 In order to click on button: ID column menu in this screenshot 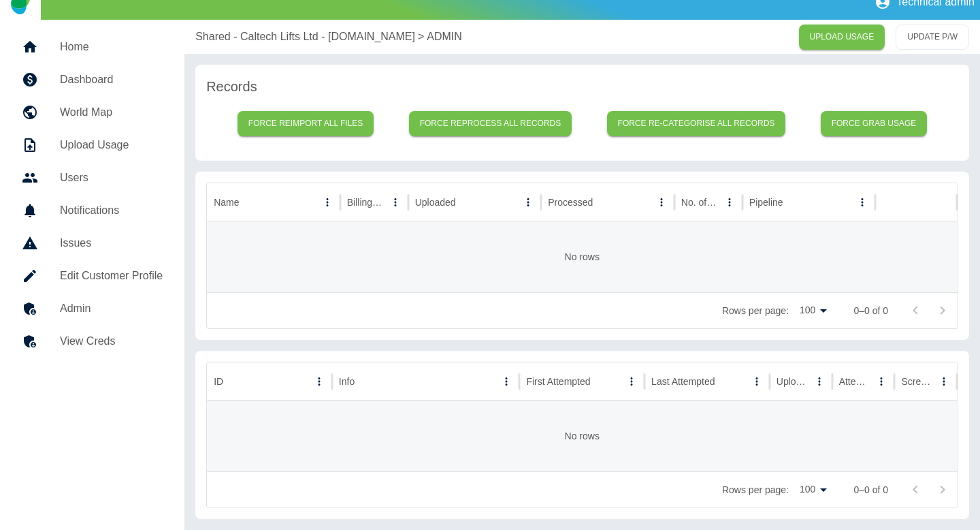, I will do `click(320, 381)`.